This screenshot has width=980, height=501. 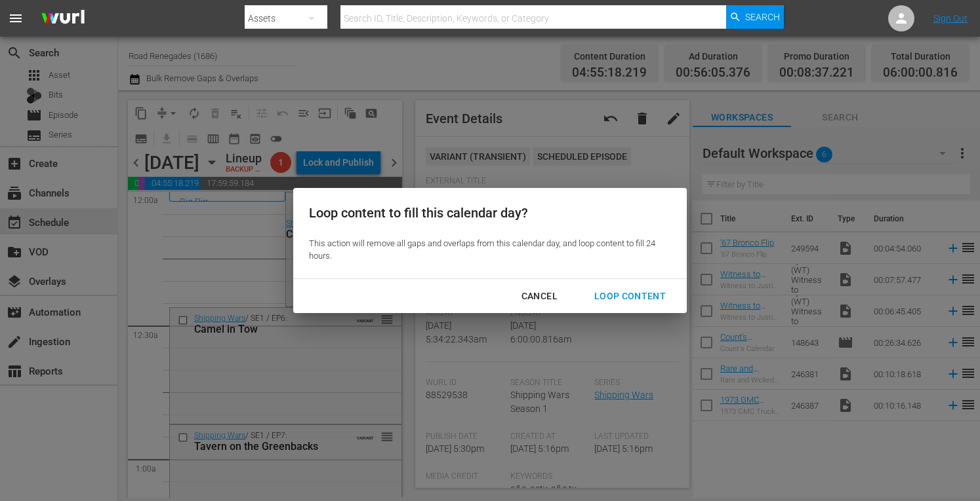 What do you see at coordinates (539, 296) in the screenshot?
I see `div: Cancel` at bounding box center [539, 296].